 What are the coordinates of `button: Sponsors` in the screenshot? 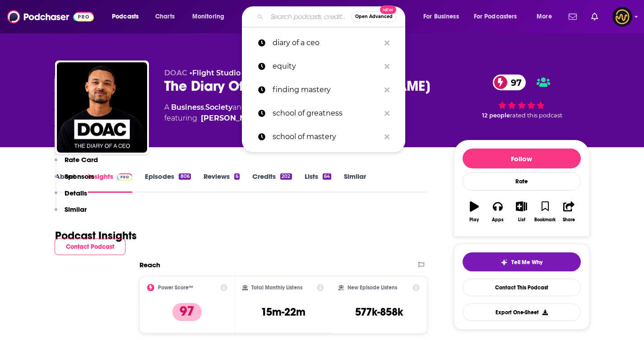 It's located at (74, 180).